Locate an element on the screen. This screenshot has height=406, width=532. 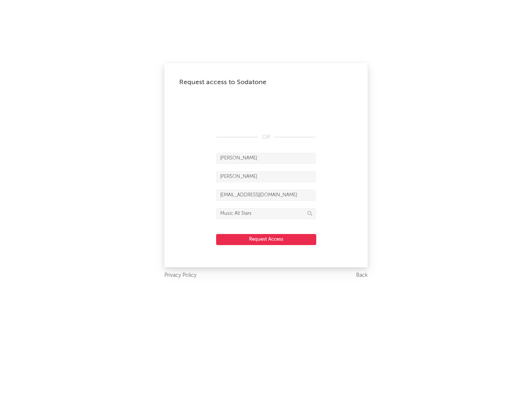
input: Last Name is located at coordinates (266, 177).